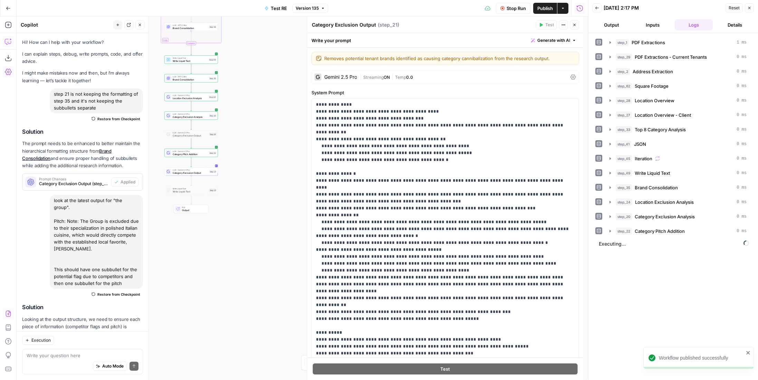  What do you see at coordinates (279, 8) in the screenshot?
I see `span: Test RE` at bounding box center [279, 8].